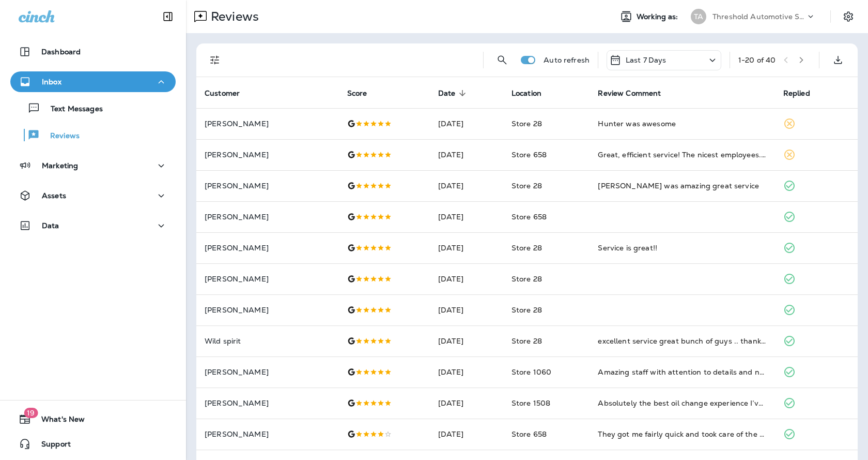 This screenshot has height=460, width=868. I want to click on p: Inbox, so click(51, 82).